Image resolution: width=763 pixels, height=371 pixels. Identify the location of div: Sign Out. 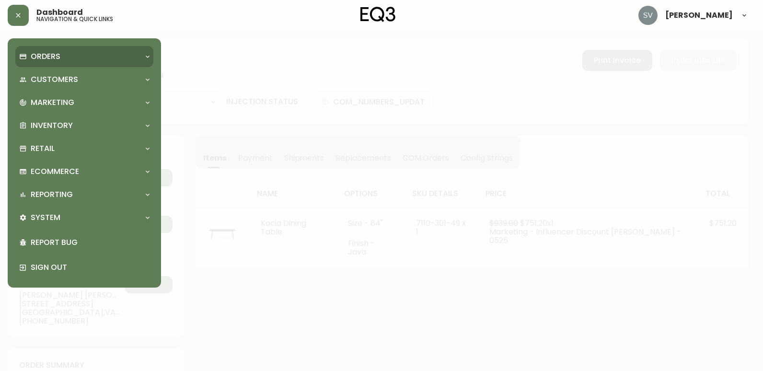
(84, 268).